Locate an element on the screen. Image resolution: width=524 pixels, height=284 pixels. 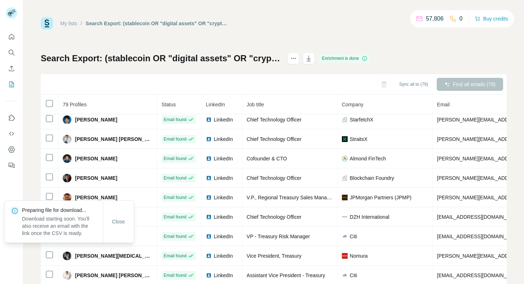
span: Email is located at coordinates (443, 105).